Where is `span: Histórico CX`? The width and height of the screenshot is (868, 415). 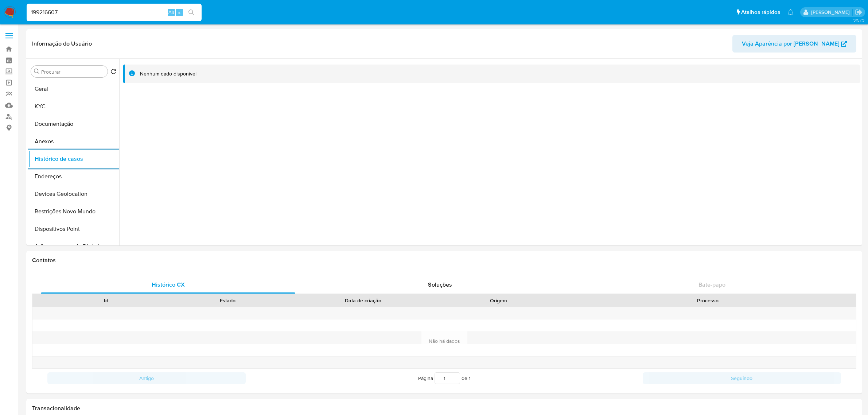
span: Histórico CX is located at coordinates (168, 284).